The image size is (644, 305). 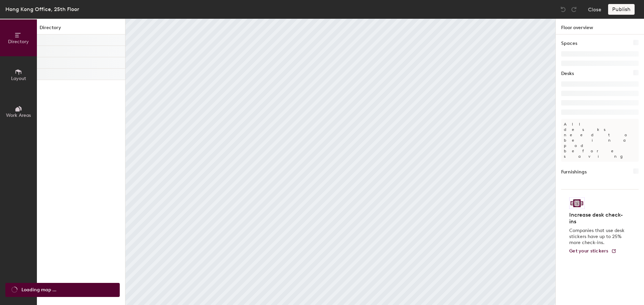 What do you see at coordinates (576, 204) in the screenshot?
I see `img: Sticker logo` at bounding box center [576, 204].